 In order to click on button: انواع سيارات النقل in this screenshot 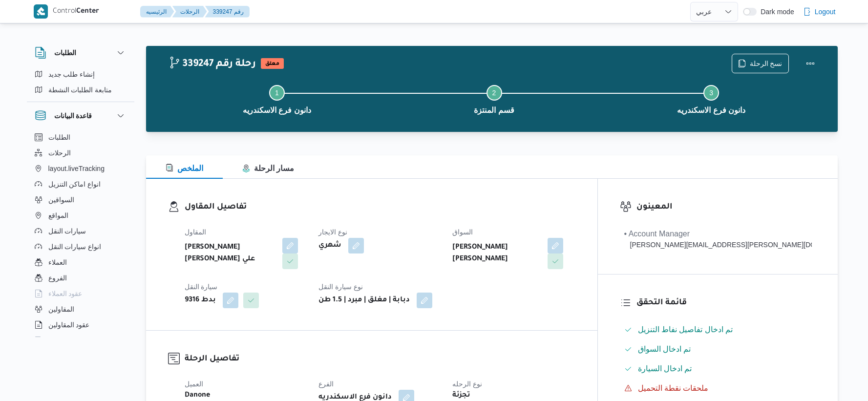, I will do `click(81, 247)`.